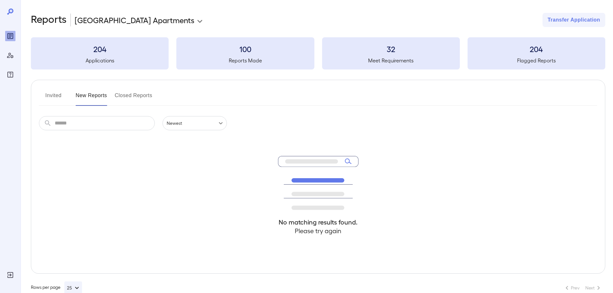 The height and width of the screenshot is (293, 613). Describe the element at coordinates (195, 123) in the screenshot. I see `div: Newest` at that location.